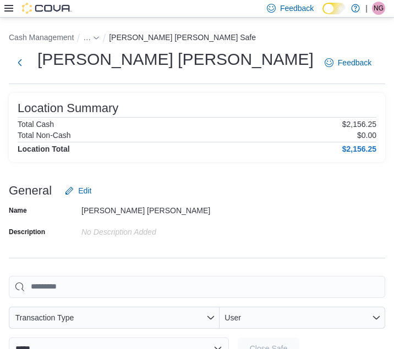 The height and width of the screenshot is (349, 394). I want to click on a: Feedback, so click(348, 63).